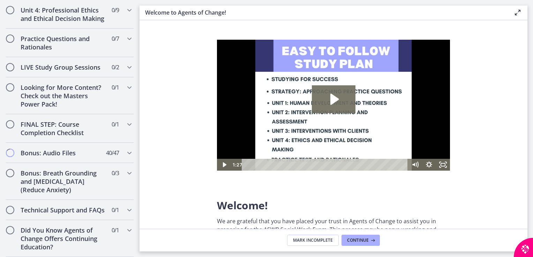  Describe the element at coordinates (226, 125) in the screenshot. I see `button: Fullscreen` at that location.